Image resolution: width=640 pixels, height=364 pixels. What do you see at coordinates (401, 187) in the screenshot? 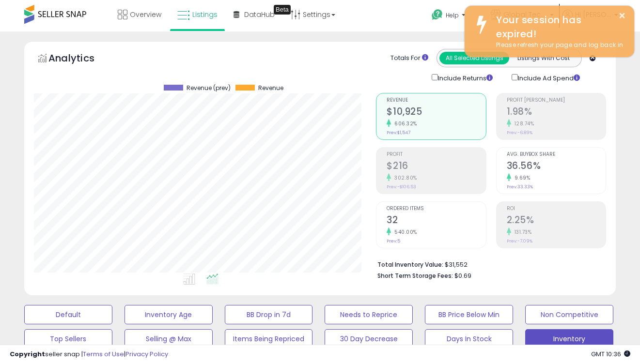
I see `small: Prev: -$106.53` at bounding box center [401, 187].